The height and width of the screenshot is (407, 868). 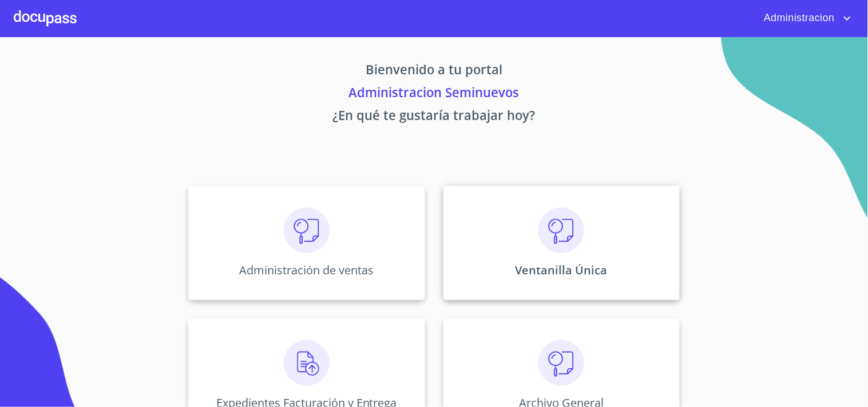 What do you see at coordinates (306, 363) in the screenshot?
I see `img: carga.png` at bounding box center [306, 363].